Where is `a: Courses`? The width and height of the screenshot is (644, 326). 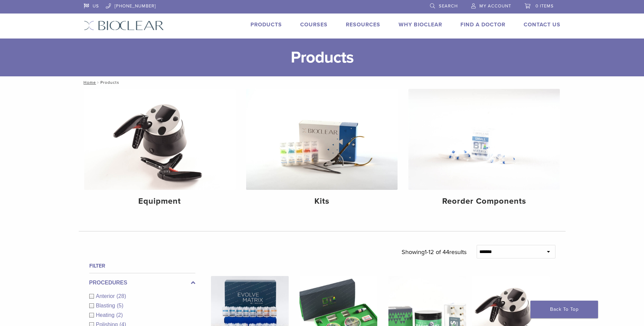
a: Courses is located at coordinates (314, 25).